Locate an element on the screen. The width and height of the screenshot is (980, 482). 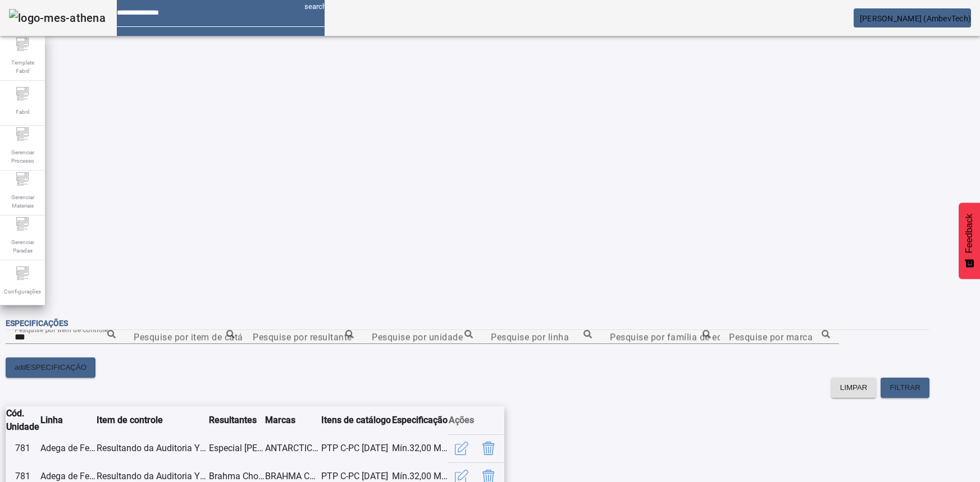
img: logo-mes-athena is located at coordinates (58, 18).